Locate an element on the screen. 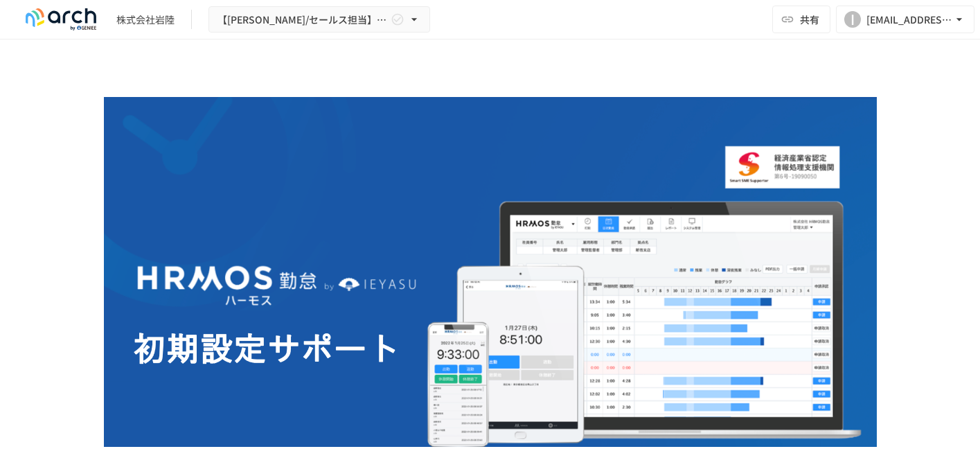 This screenshot has width=980, height=476. span: 共有 is located at coordinates (809, 20).